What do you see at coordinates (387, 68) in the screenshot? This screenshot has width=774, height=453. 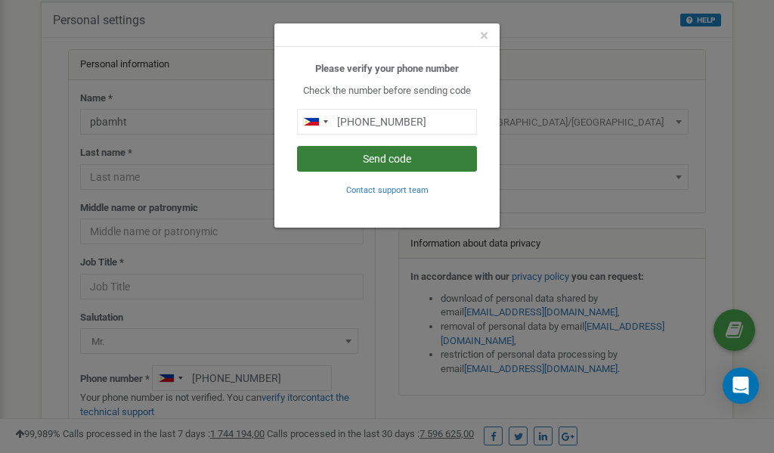 I see `b: Please verify your phone number` at bounding box center [387, 68].